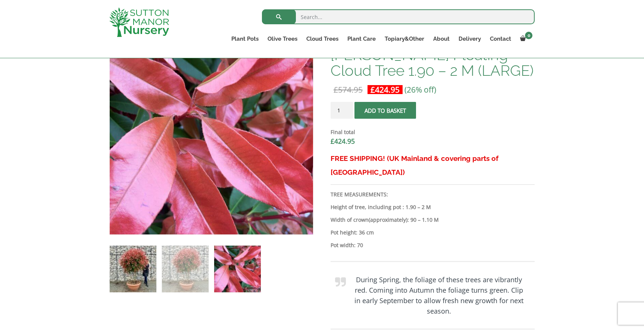  I want to click on a: Olive Trees, so click(283, 38).